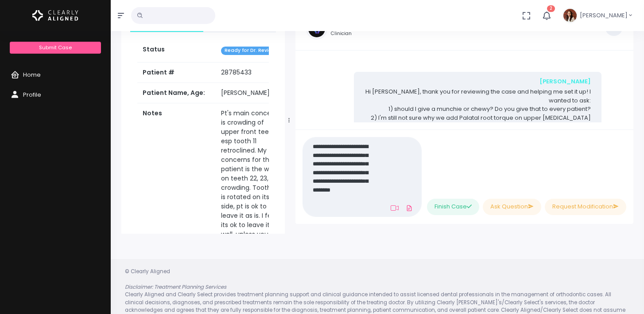 This screenshot has height=314, width=644. Describe the element at coordinates (585, 207) in the screenshot. I see `button: Request Modification` at that location.